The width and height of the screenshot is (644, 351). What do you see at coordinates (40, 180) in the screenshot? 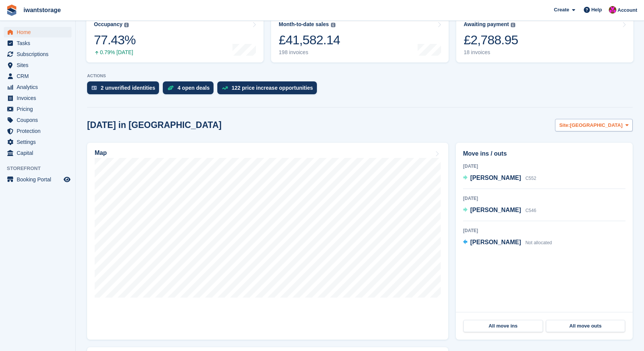
I see `span: Booking Portal` at bounding box center [40, 180].